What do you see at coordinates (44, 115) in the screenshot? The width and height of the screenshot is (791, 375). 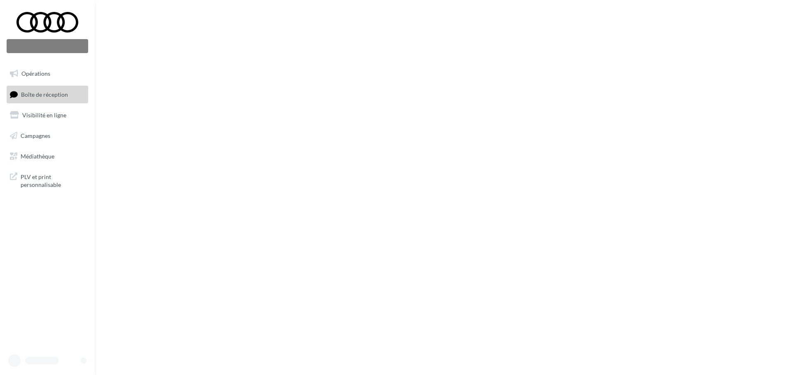 I see `span: Visibilité en ligne` at bounding box center [44, 115].